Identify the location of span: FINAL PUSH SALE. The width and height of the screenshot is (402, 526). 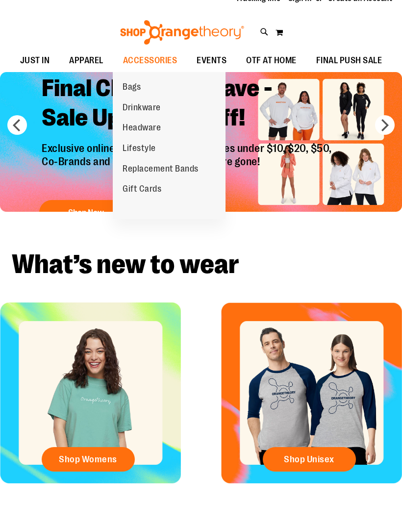
(349, 60).